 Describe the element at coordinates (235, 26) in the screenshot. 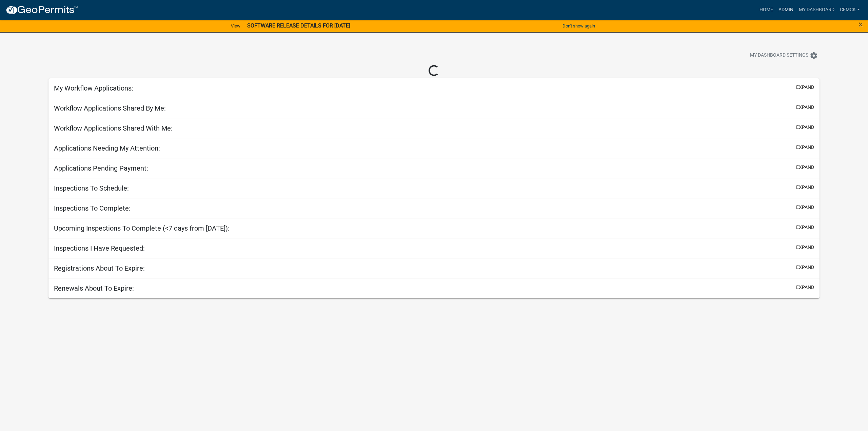

I see `a: View` at that location.